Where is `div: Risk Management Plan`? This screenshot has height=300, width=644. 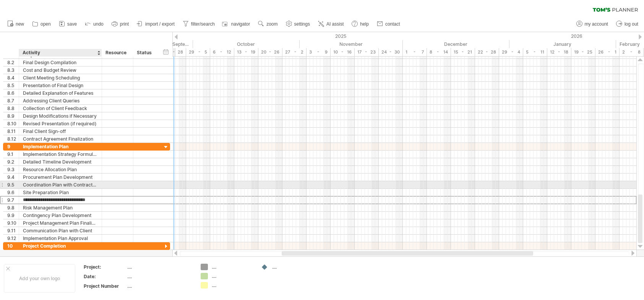 div: Risk Management Plan is located at coordinates (61, 208).